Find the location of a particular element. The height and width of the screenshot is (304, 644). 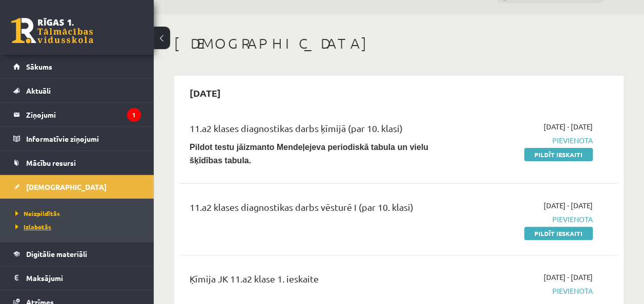

span: Mācību resursi is located at coordinates (50, 163).